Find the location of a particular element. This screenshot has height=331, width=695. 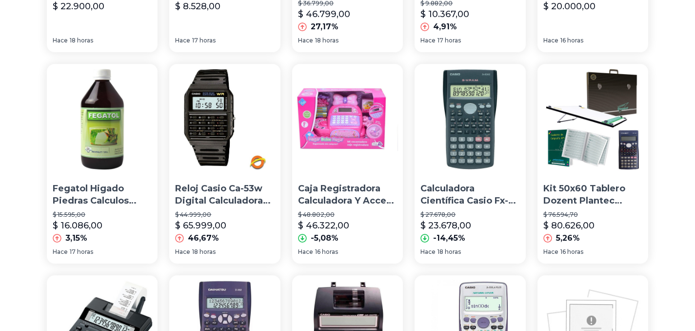

a: Reloj Casio Ca-53w Digital Calculadora Cronometro AlarmaReloj Casio Ca-53w Digital Calculadora Cr... is located at coordinates (224, 163).